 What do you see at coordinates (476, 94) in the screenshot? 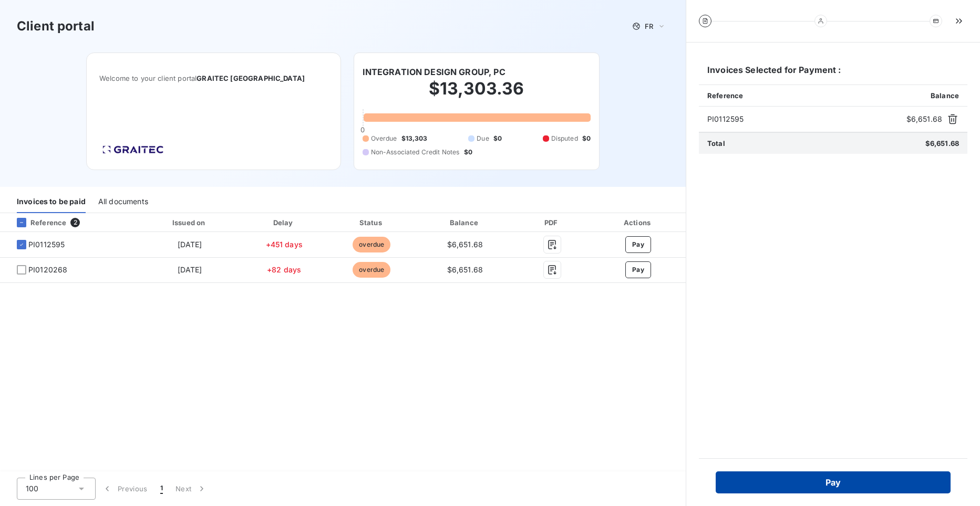
I see `h2: $13,303.36` at bounding box center [476, 94].